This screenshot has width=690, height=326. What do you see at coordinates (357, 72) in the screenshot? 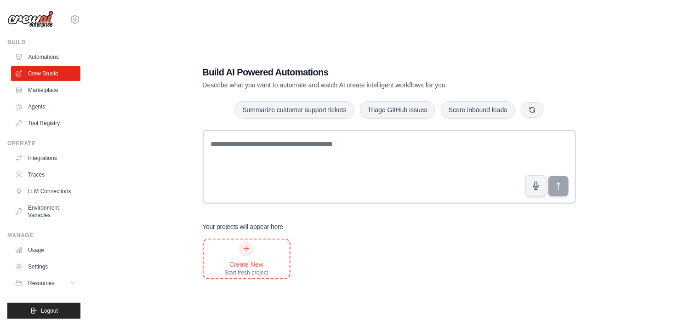
I see `h1: Build AI Powered Automations` at bounding box center [357, 72].